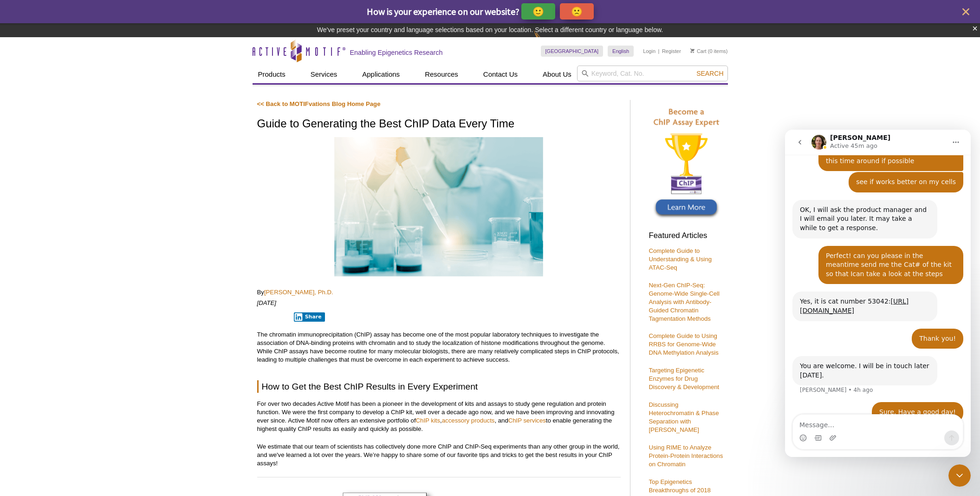 This screenshot has height=496, width=980. What do you see at coordinates (152, 209) in the screenshot?
I see `div: Thank you!` at bounding box center [152, 209].